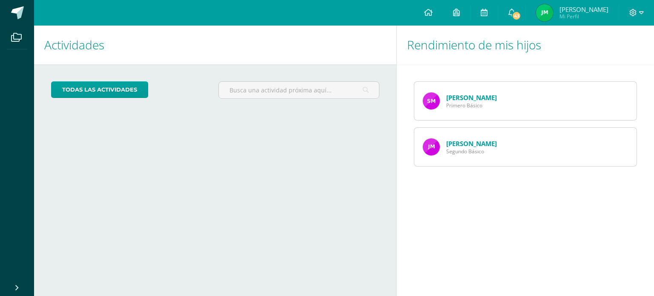 The width and height of the screenshot is (654, 296). I want to click on span: Segundo Básico, so click(472, 151).